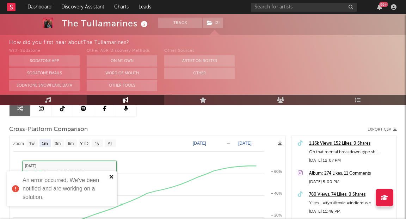  What do you see at coordinates (44, 73) in the screenshot?
I see `button: Sodatone Emails` at bounding box center [44, 73].